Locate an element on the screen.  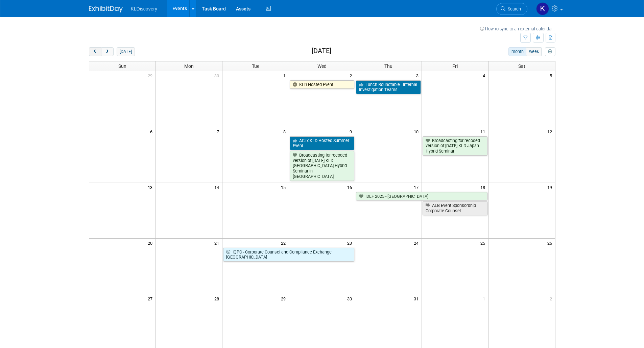
span: Fri is located at coordinates (455, 66).